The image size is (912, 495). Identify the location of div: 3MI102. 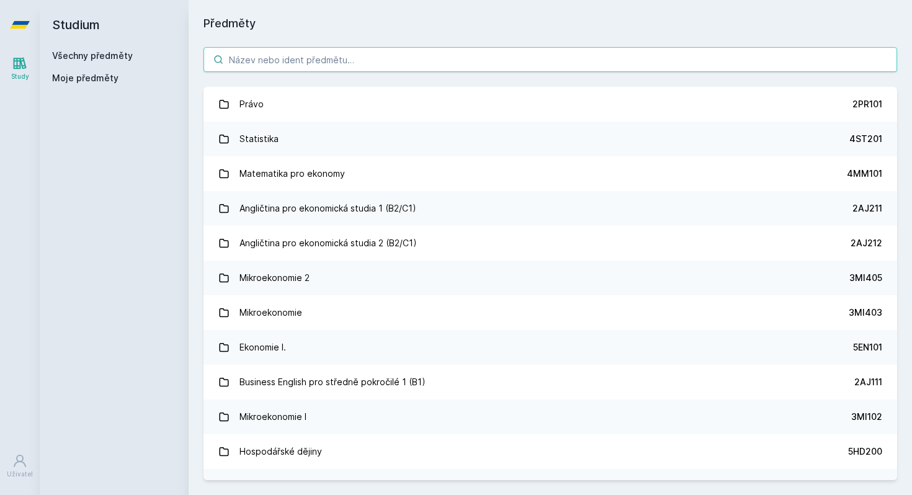
(867, 417).